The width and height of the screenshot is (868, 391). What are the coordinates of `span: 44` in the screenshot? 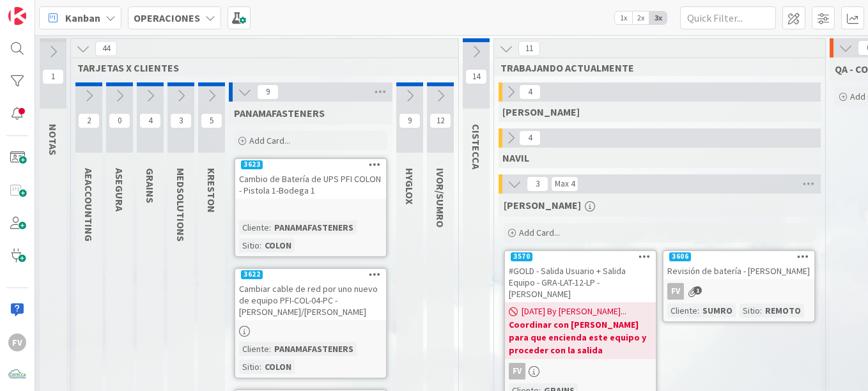 It's located at (106, 49).